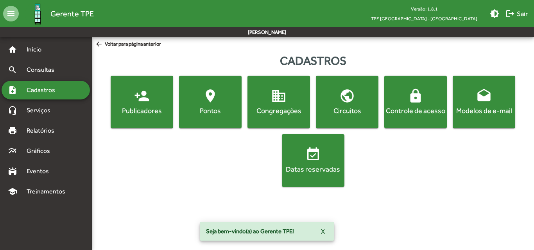 The image size is (534, 250). What do you see at coordinates (48, 192) in the screenshot?
I see `span: Treinamentos` at bounding box center [48, 192].